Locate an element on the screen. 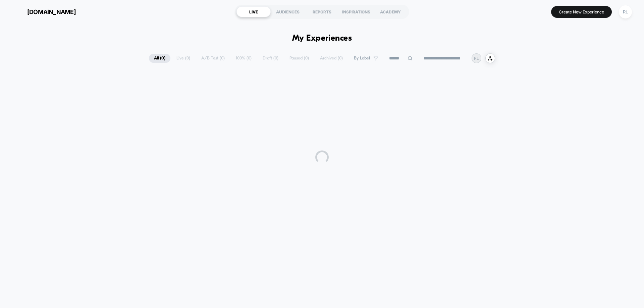 This screenshot has width=644, height=308. div: RL is located at coordinates (625, 12).